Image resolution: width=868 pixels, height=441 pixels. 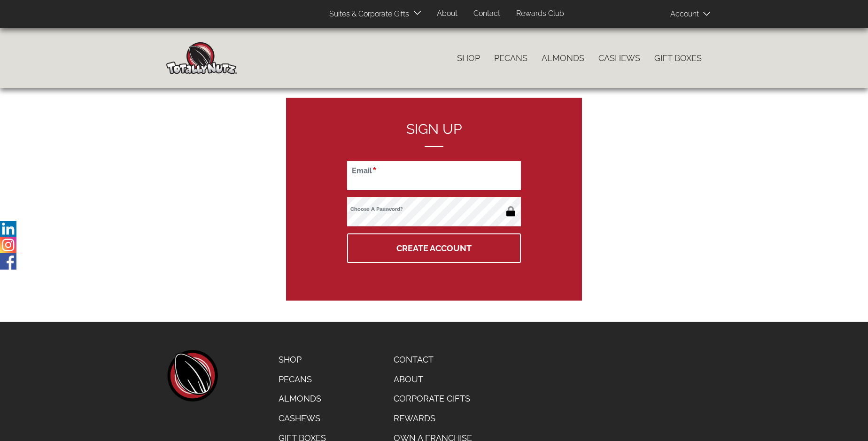 What do you see at coordinates (367, 14) in the screenshot?
I see `a: Suites & Corporate Gifts` at bounding box center [367, 14].